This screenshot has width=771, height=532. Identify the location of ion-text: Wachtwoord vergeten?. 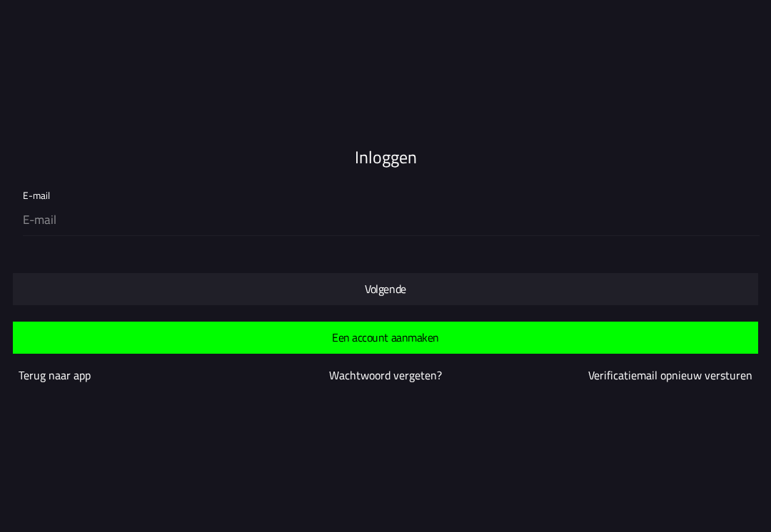
(385, 376).